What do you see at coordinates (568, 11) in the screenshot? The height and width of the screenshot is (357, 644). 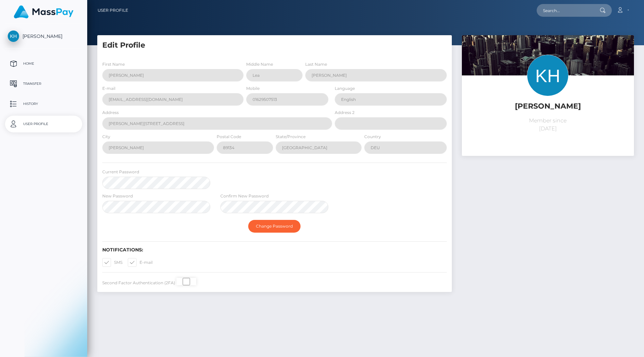 I see `input: Search...` at bounding box center [568, 11].